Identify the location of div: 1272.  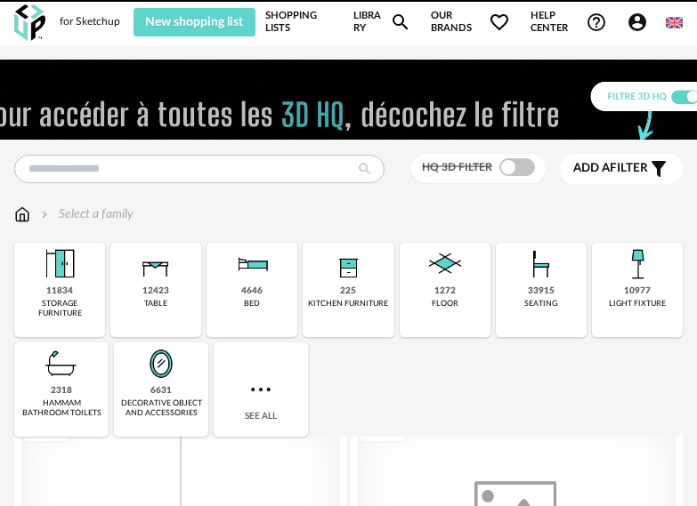
(445, 291).